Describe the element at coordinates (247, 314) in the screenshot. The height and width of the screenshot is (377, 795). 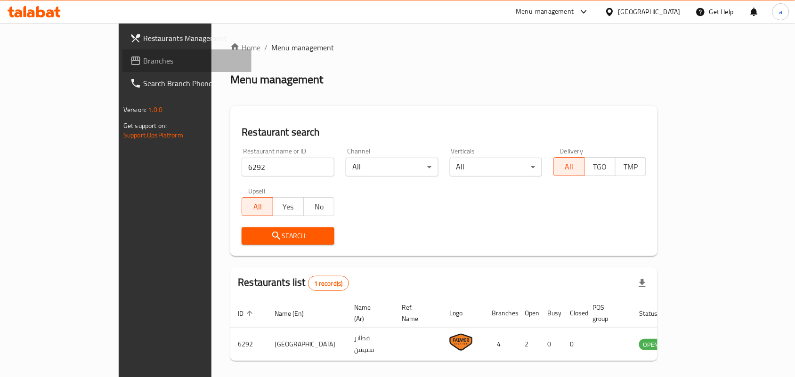
I see `span: ID` at that location.